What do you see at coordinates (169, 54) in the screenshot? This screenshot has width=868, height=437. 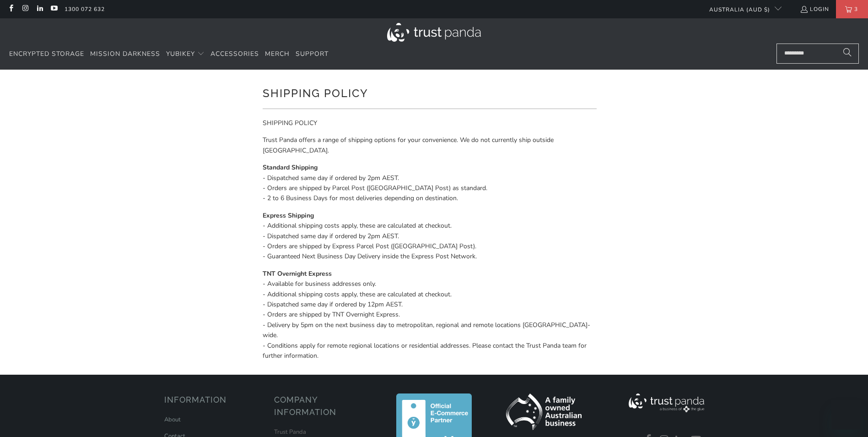 I see `nav: Translation missing: en.navigation.header.main_nav` at bounding box center [169, 54].